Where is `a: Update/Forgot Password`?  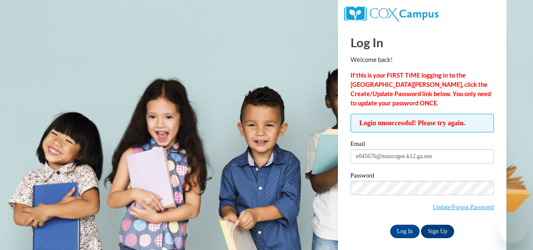 a: Update/Forgot Password is located at coordinates (463, 207).